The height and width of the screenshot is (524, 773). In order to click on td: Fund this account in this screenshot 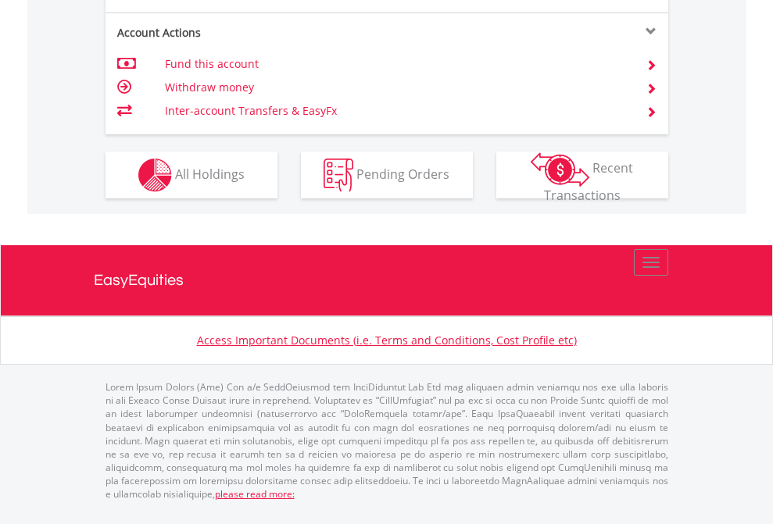, I will do `click(396, 64)`.